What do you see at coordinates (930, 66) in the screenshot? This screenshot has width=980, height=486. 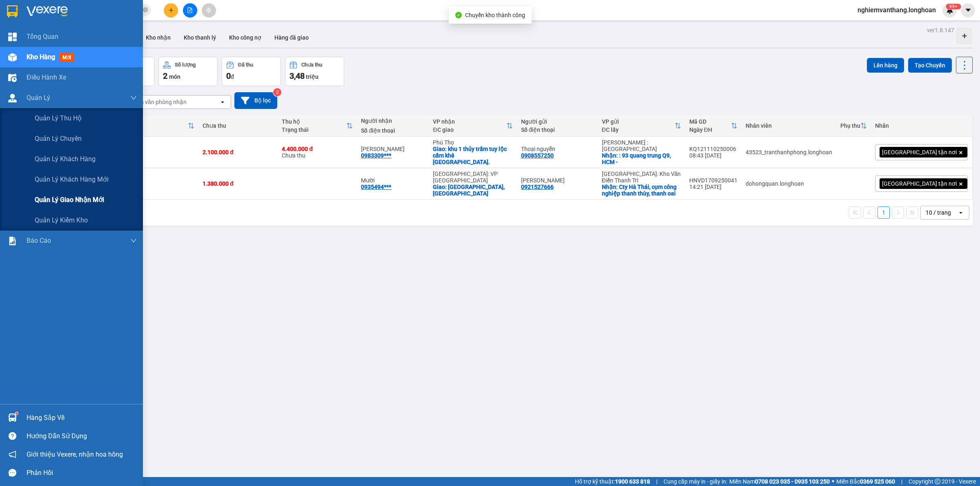 I see `button: Tạo Chuyến` at bounding box center [930, 66].